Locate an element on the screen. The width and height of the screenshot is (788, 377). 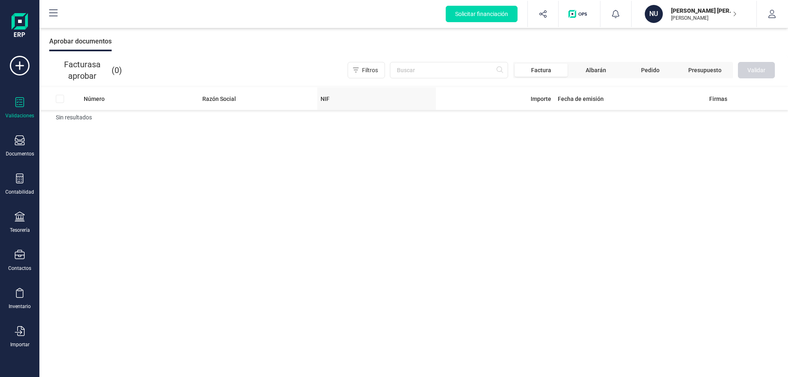
span: Razón Social is located at coordinates (219, 99).